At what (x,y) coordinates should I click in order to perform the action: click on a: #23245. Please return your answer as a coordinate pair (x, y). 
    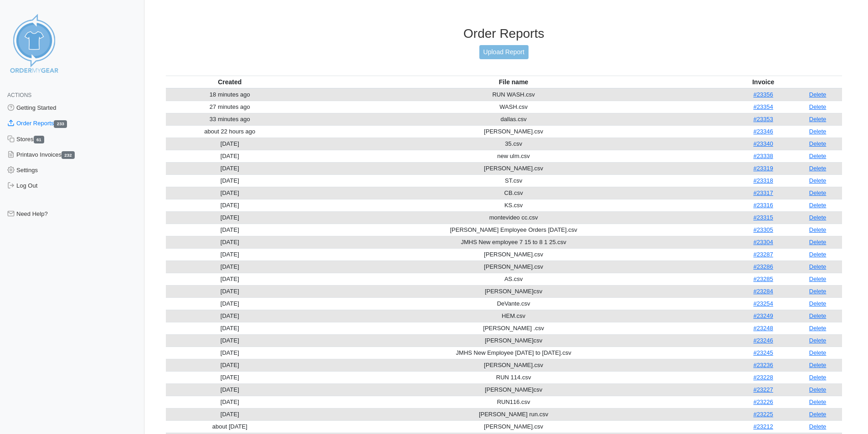
    Looking at the image, I should click on (763, 353).